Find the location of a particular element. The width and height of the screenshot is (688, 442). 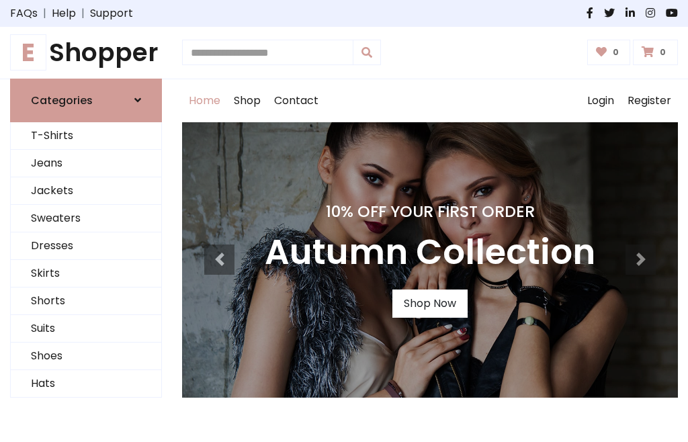

a: Help is located at coordinates (64, 13).